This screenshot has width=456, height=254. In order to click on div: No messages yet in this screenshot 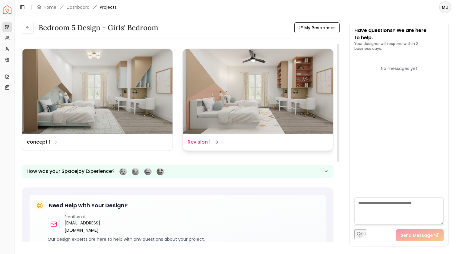, I will do `click(399, 68)`.